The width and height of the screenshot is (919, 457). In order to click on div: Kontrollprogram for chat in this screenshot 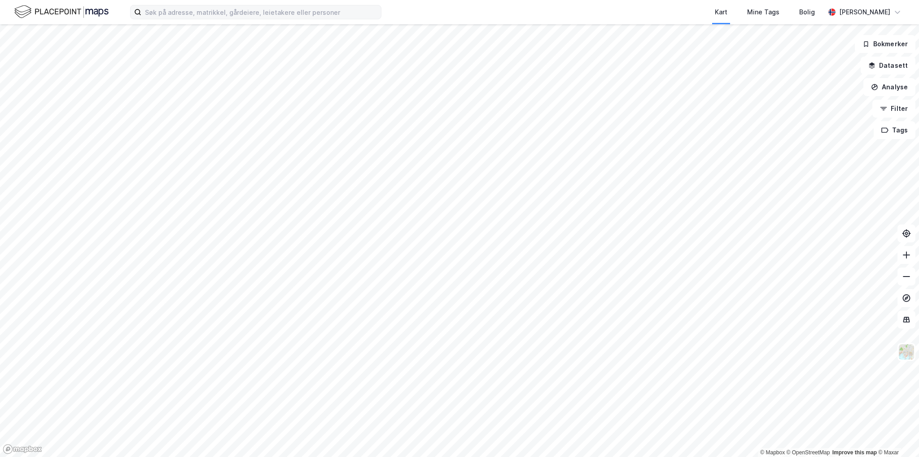, I will do `click(896, 435)`.